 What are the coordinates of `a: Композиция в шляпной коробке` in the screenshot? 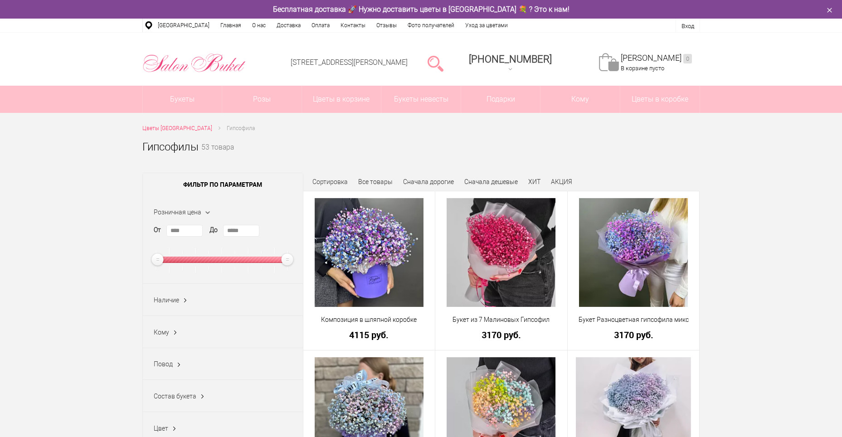 It's located at (369, 319).